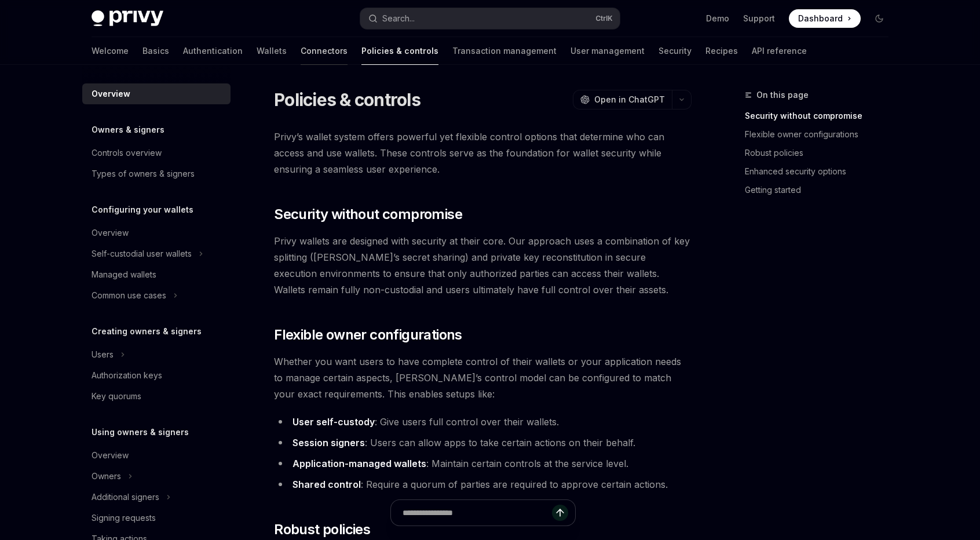 Image resolution: width=980 pixels, height=540 pixels. What do you see at coordinates (821, 115) in the screenshot?
I see `a: Security without compromise` at bounding box center [821, 115].